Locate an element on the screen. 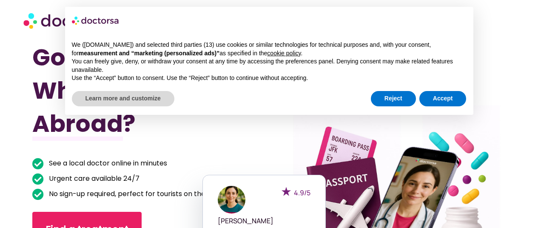 The width and height of the screenshot is (538, 228). p: You can freely give, deny, or withdraw your consent at any time by accessing the preferences pane... is located at coordinates (269, 66).